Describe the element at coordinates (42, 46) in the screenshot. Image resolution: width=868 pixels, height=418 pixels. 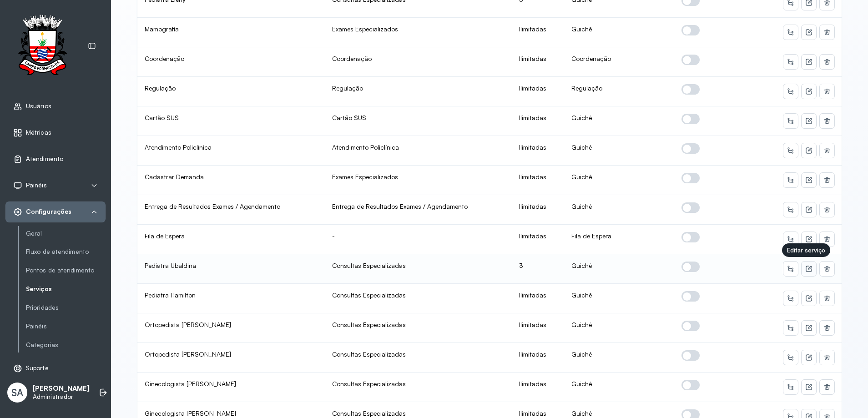
I see `img: Logotipo do estabelecimento` at that location.